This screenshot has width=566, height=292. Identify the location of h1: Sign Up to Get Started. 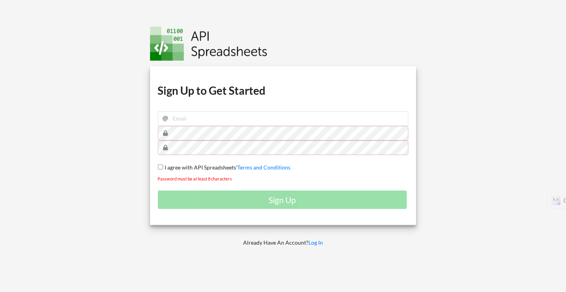
(283, 90).